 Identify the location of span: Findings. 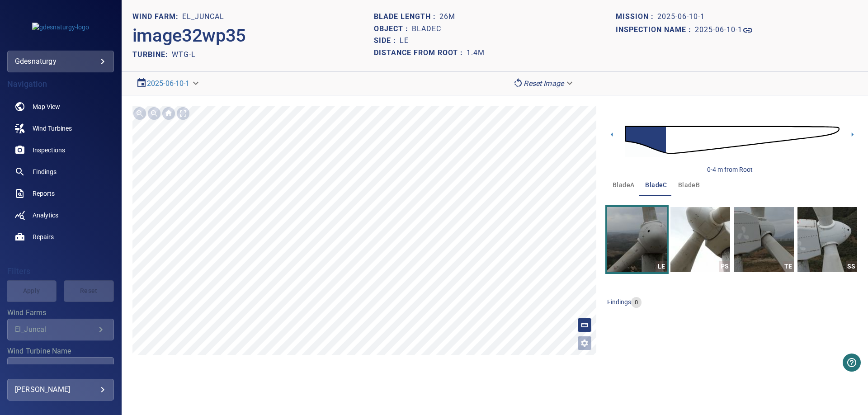
(44, 172).